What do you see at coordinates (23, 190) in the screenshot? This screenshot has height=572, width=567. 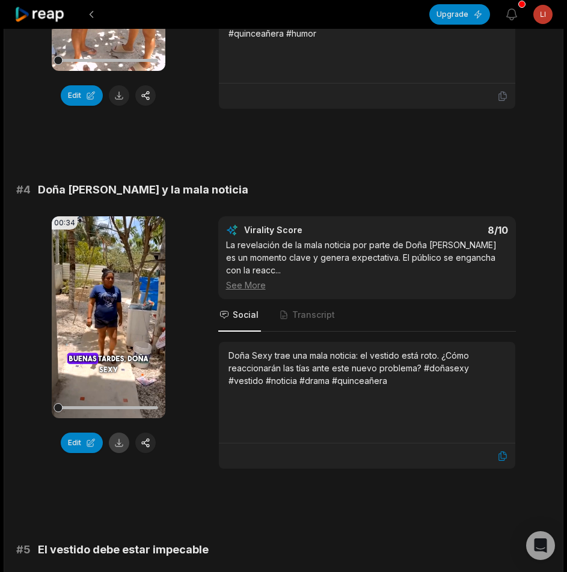 I see `span: # 4` at bounding box center [23, 190].